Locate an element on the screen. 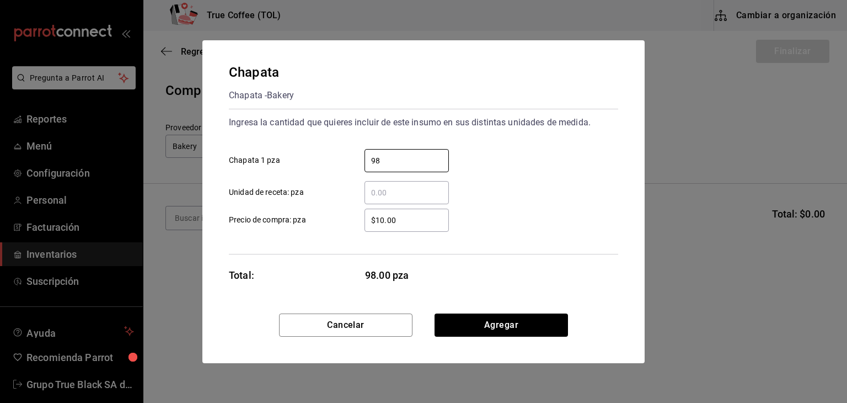 Image resolution: width=847 pixels, height=403 pixels. button: Cancelar is located at coordinates (346, 325).